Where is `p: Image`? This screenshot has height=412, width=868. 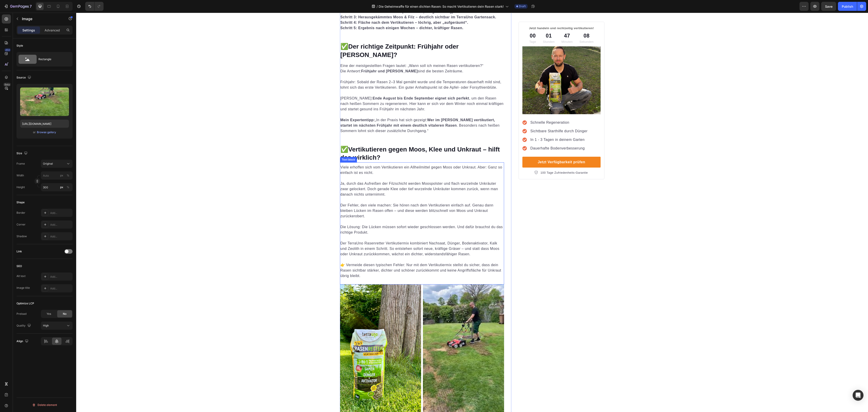
p: Image is located at coordinates (41, 18).